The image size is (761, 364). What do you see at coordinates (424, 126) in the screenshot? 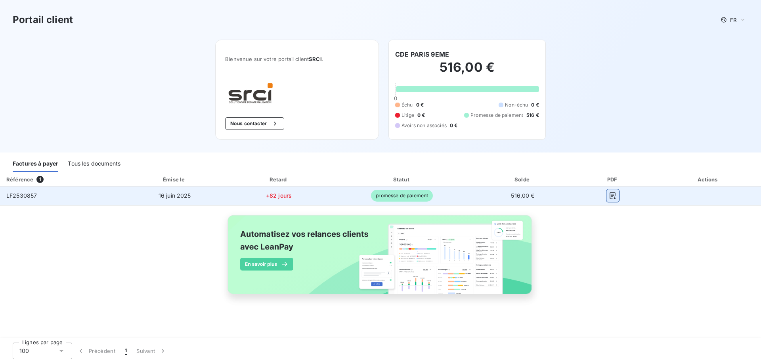
I see `span: Avoirs non associés` at bounding box center [424, 126].